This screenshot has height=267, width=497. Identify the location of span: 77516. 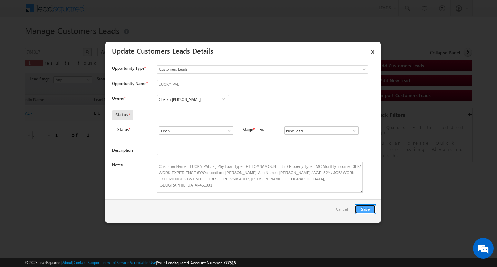
(231, 262).